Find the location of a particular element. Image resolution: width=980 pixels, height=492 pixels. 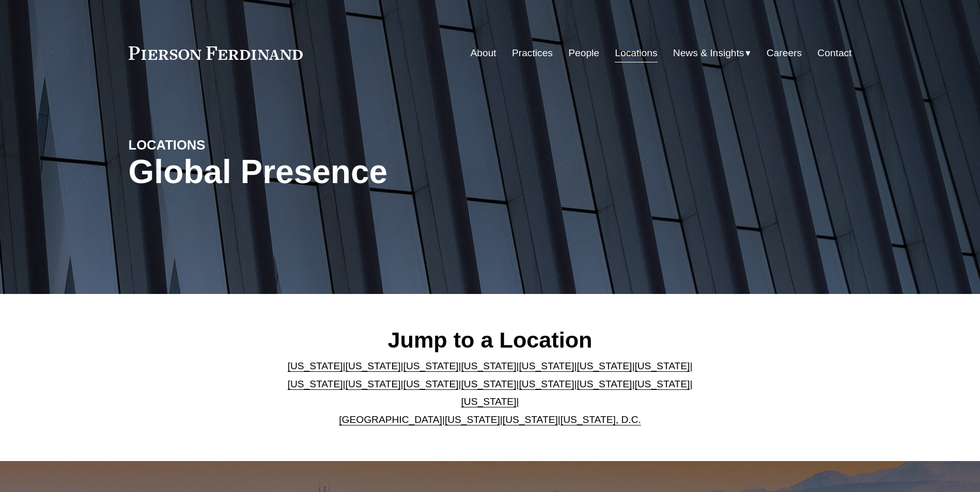

h1: Global Presence is located at coordinates (369, 172).